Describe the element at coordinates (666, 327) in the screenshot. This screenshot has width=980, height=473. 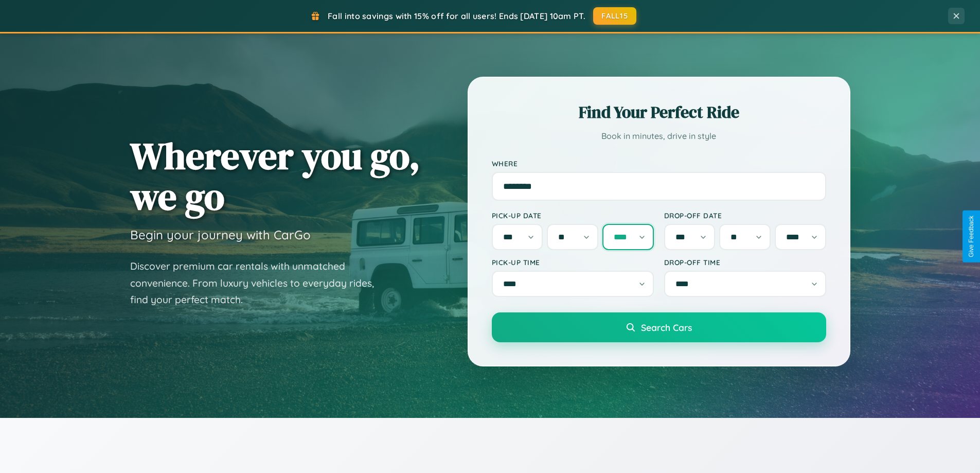
I see `span: Search Cars` at that location.